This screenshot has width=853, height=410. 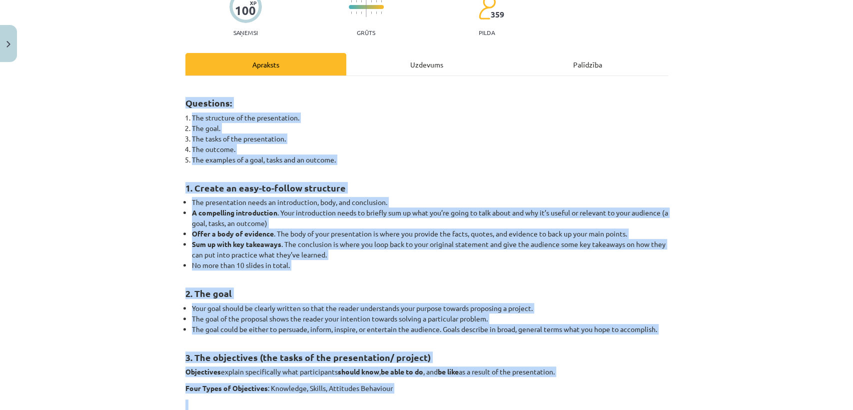 I want to click on b: 1. Create an easy-to-follow structure, so click(x=265, y=187).